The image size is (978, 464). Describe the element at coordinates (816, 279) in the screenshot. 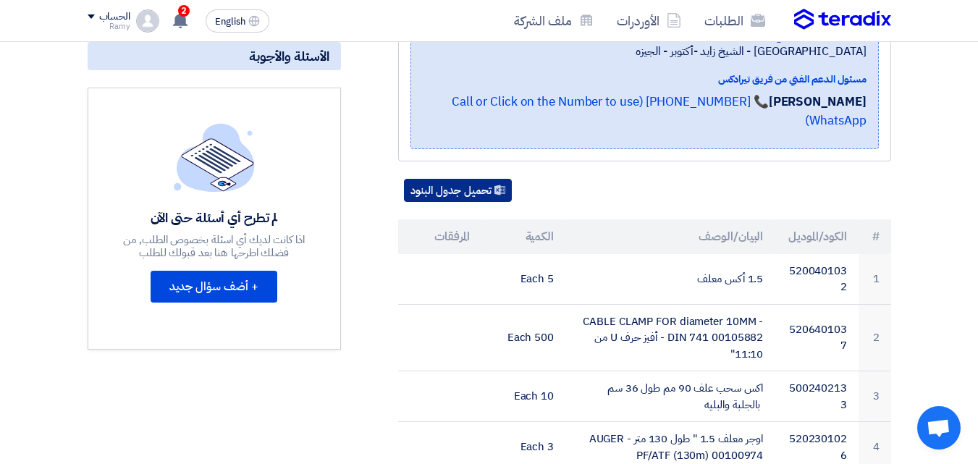

I see `td: 5200401032` at that location.